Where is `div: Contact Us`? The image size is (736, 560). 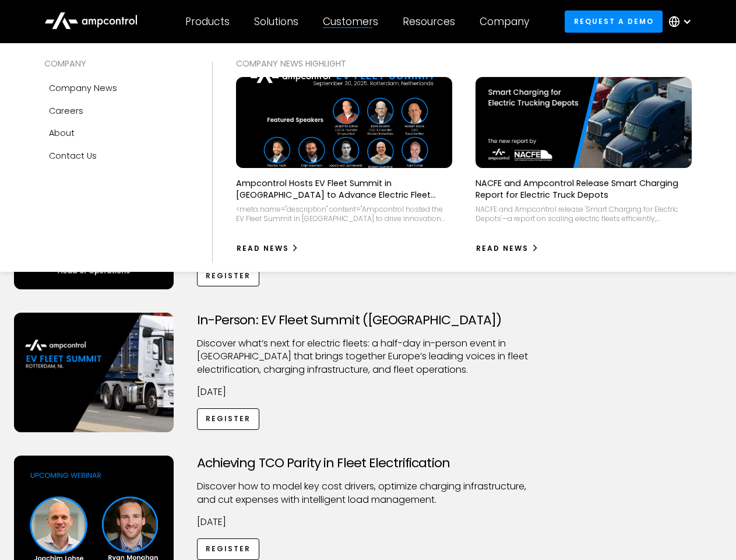 div: Contact Us is located at coordinates (73, 155).